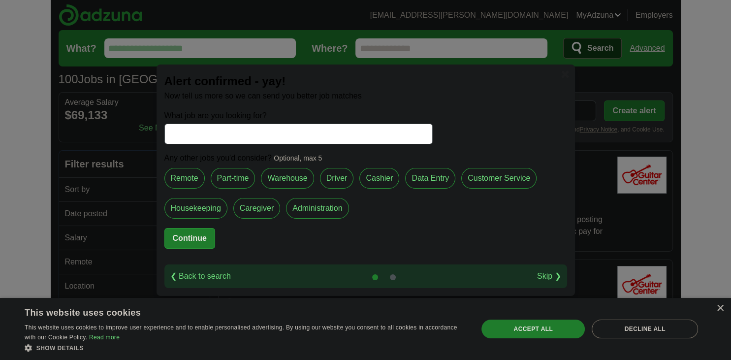 This screenshot has height=360, width=731. What do you see at coordinates (232, 311) in the screenshot?
I see `div: This website uses cookies` at bounding box center [232, 311].